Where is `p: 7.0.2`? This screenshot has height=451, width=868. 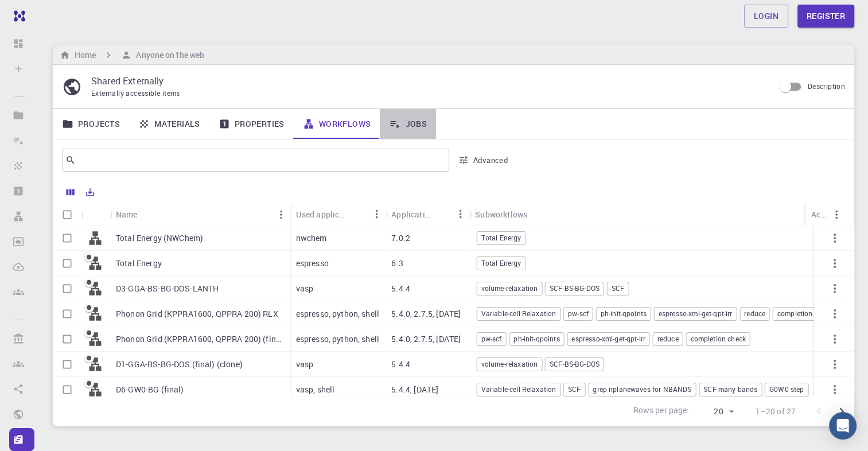 p: 7.0.2 is located at coordinates (401, 238).